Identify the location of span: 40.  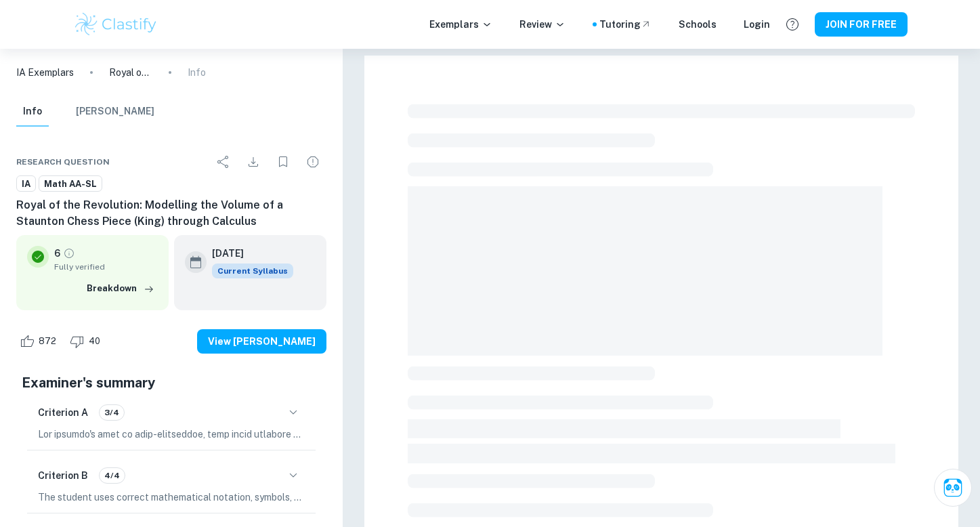
(94, 342).